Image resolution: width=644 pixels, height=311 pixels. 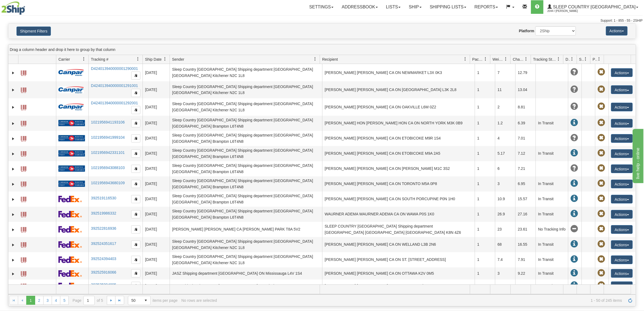 What do you see at coordinates (108, 183) in the screenshot?
I see `a: 1021956943680109` at bounding box center [108, 183].